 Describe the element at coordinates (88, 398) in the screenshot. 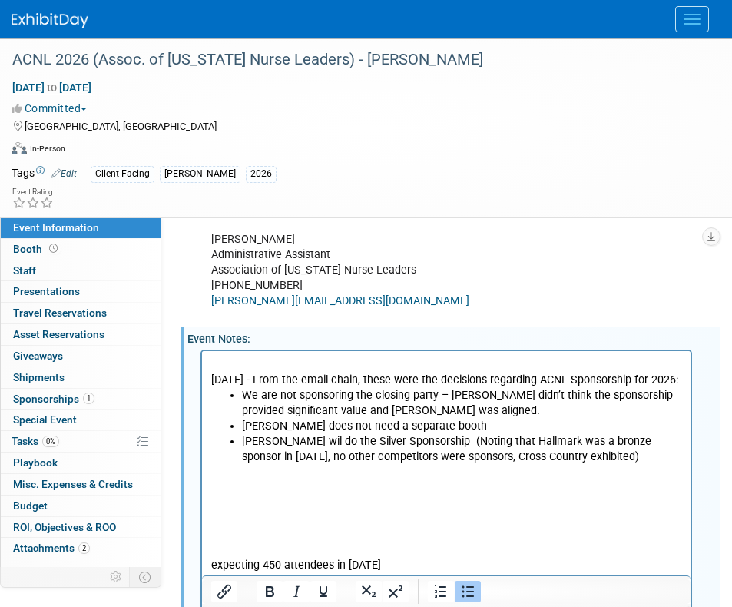

I see `span: 1` at that location.